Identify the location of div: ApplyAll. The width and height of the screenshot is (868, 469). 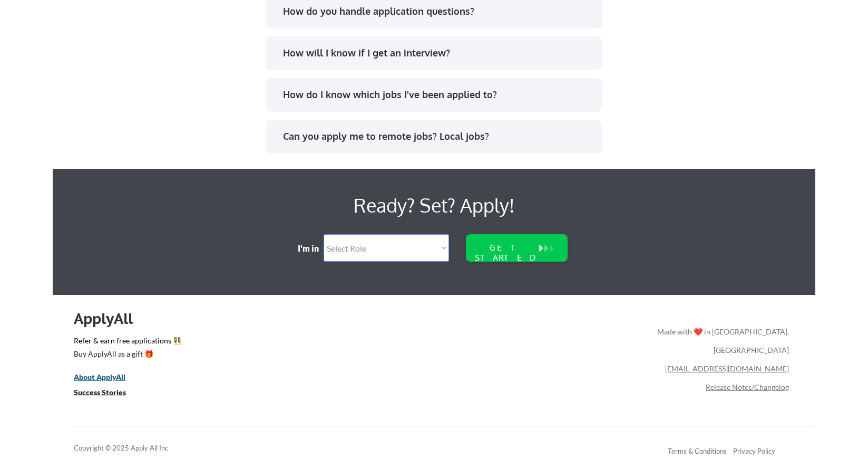
(109, 319).